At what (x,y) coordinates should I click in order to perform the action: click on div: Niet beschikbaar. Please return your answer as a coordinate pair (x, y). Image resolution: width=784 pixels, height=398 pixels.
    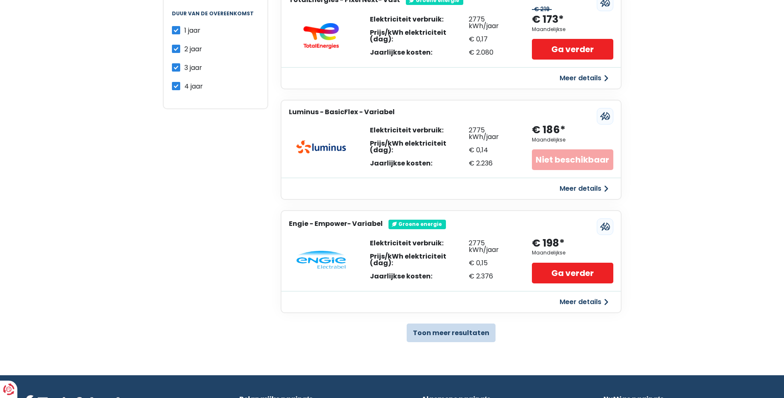
    Looking at the image, I should click on (573, 160).